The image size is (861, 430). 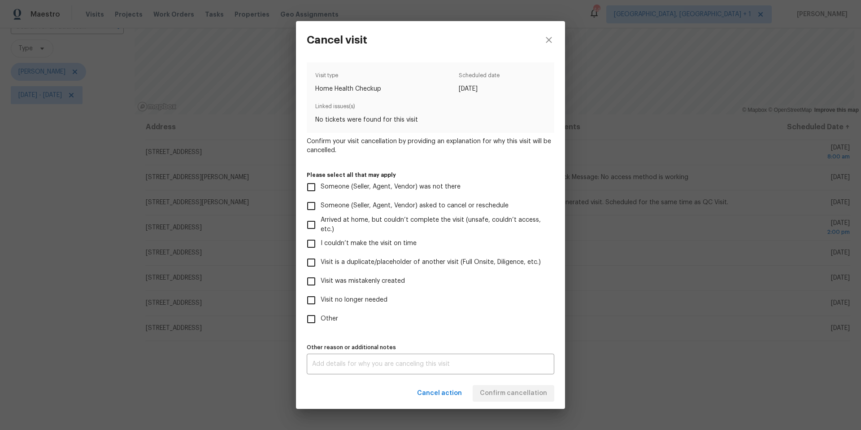 I want to click on span: No tickets were found for this visit, so click(x=430, y=120).